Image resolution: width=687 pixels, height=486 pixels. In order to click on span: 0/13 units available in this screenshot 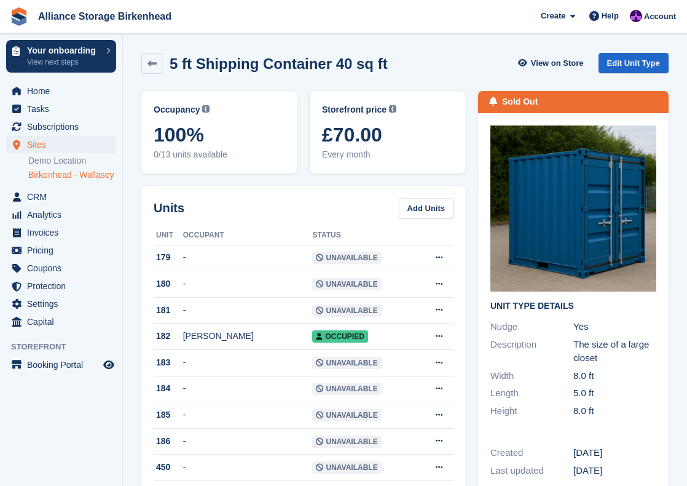, I will do `click(219, 154)`.